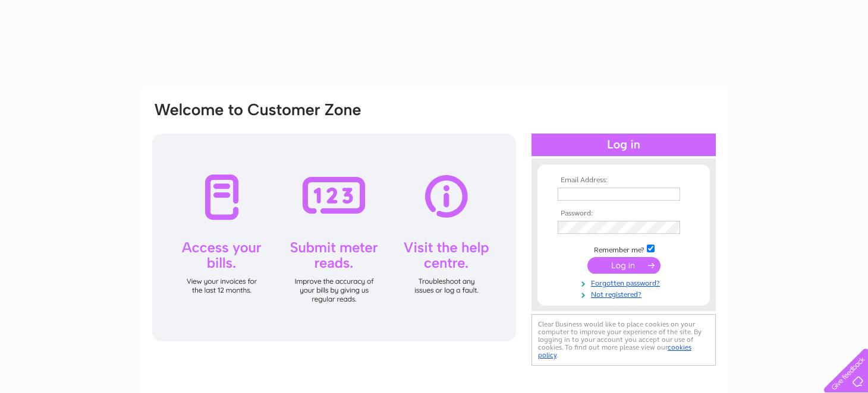 This screenshot has height=393, width=868. What do you see at coordinates (615, 351) in the screenshot?
I see `a: cookies policy` at bounding box center [615, 351].